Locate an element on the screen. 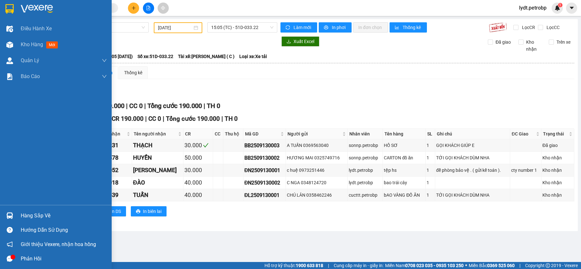 Image resolution: width=581 pixels, height=269 pixels. div: 50.000 is located at coordinates (198, 158).